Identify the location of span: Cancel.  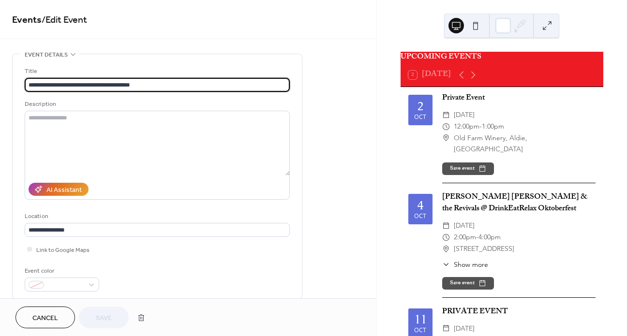
(45, 318).